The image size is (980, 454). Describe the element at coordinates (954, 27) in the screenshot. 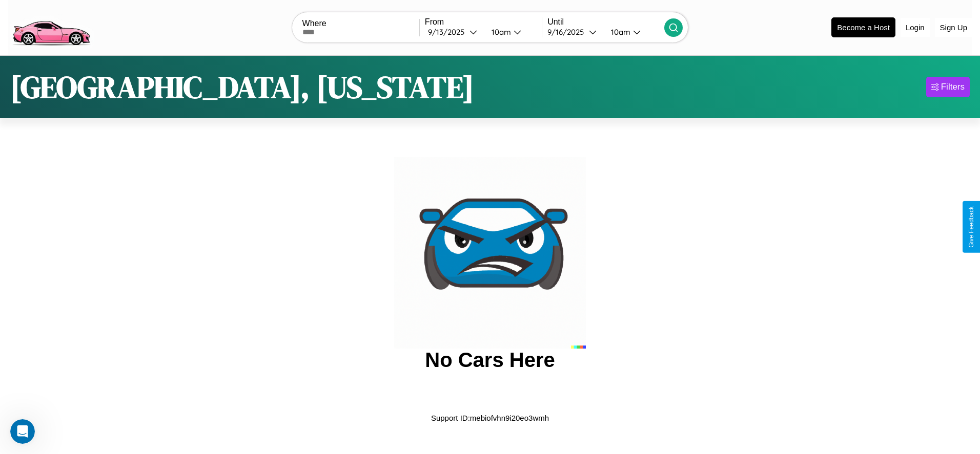

I see `button: Sign Up` at that location.